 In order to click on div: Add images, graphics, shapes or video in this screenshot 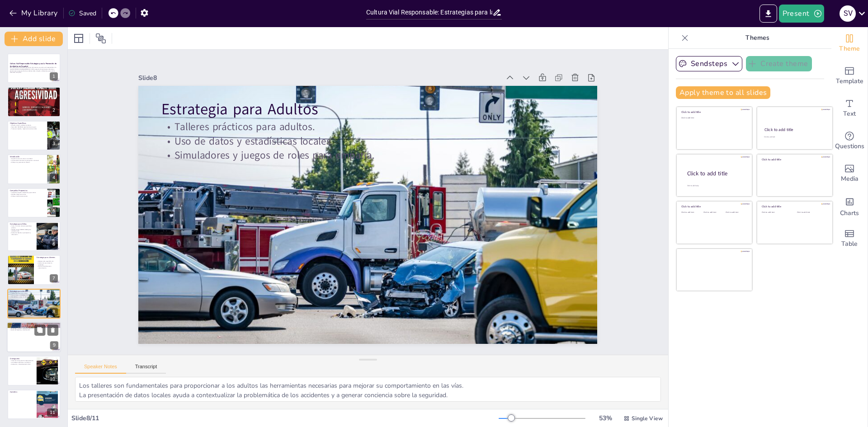, I will do `click(849, 174)`.